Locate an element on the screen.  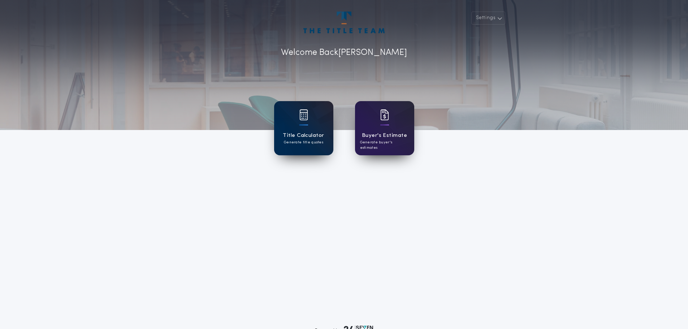
h1: Buyer's Estimate is located at coordinates (384, 135).